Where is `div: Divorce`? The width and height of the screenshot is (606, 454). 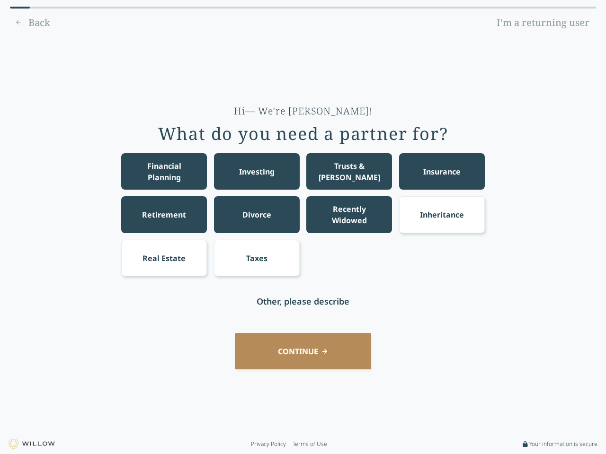
div: Divorce is located at coordinates (257, 215).